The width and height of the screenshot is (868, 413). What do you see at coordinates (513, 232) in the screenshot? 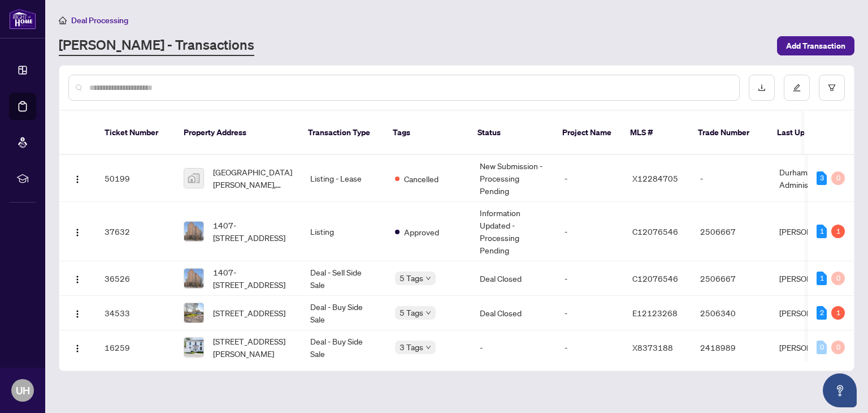
I see `td: Information Updated - Processing Pending` at bounding box center [513, 232].